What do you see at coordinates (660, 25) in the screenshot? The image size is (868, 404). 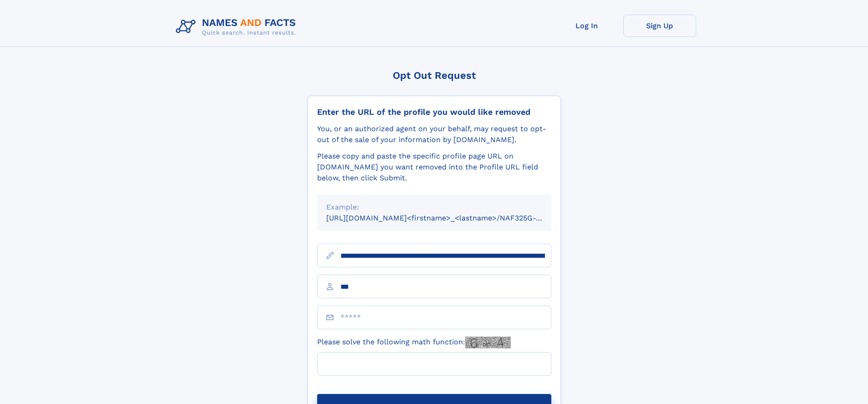 I see `a: Sign Up` at bounding box center [660, 25].